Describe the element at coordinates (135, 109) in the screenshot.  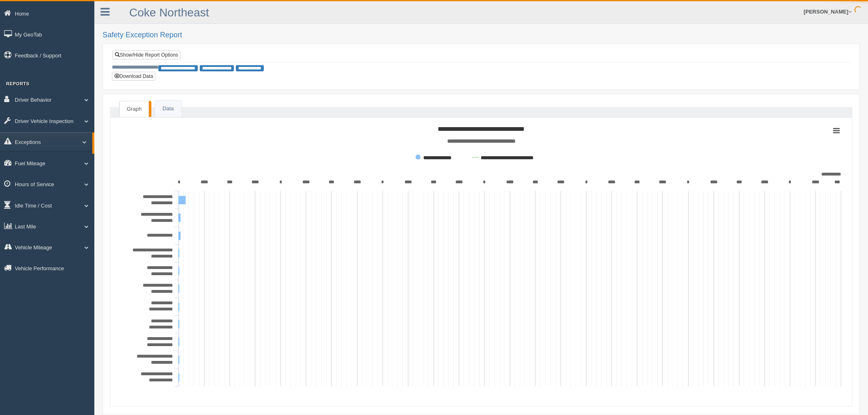
I see `a: Graph` at that location.